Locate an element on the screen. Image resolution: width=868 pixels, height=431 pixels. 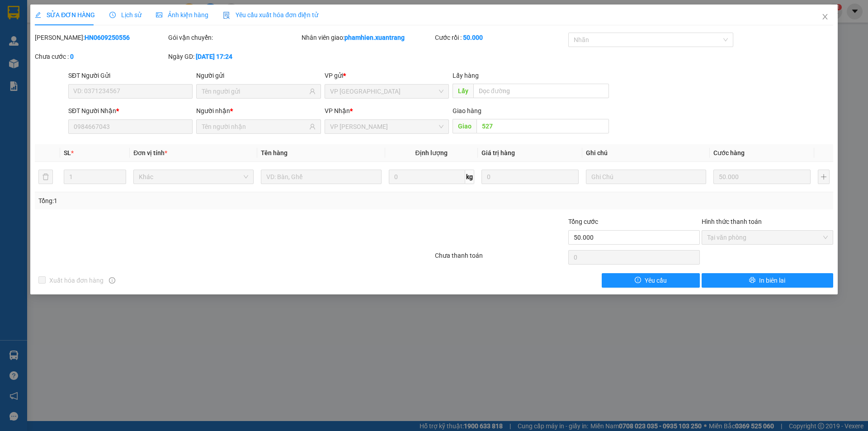
span: Xuất hóa đơn hàng is located at coordinates (76, 281).